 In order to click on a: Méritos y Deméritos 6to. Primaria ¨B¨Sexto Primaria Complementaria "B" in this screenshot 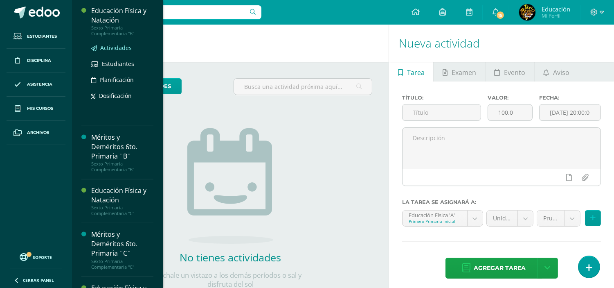, I will do `click(122, 152)`.